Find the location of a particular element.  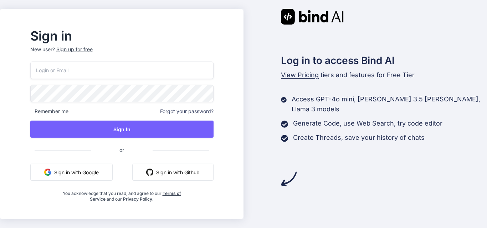

img: Bind AI logo is located at coordinates (312, 17).